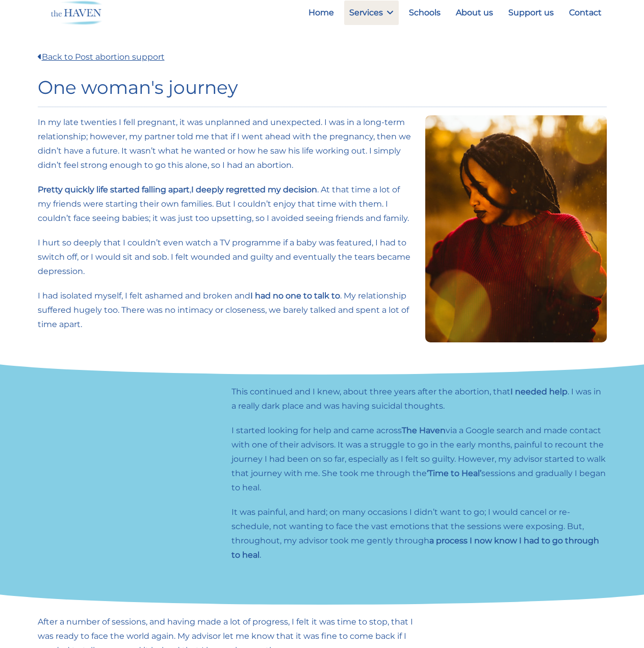 This screenshot has height=648, width=644. What do you see at coordinates (225, 143) in the screenshot?
I see `p: In my late twenties I fell pregnant, it was unplanned and unexpected. I was in a long-term relati...` at bounding box center [225, 143].